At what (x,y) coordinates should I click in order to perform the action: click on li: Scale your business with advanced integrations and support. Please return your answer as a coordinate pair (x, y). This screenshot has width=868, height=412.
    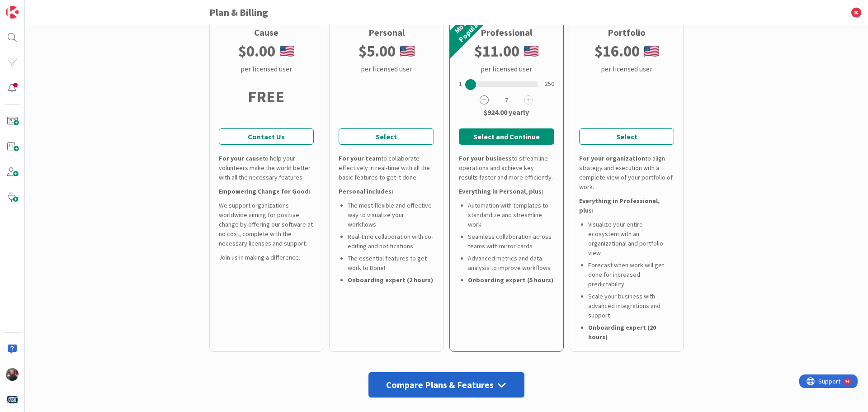
    Looking at the image, I should click on (632, 306).